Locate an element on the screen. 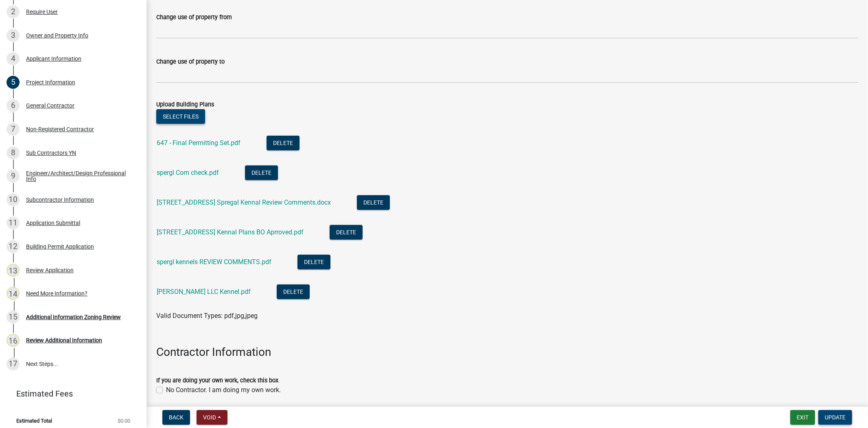 The image size is (868, 428). div: 12 is located at coordinates (13, 246).